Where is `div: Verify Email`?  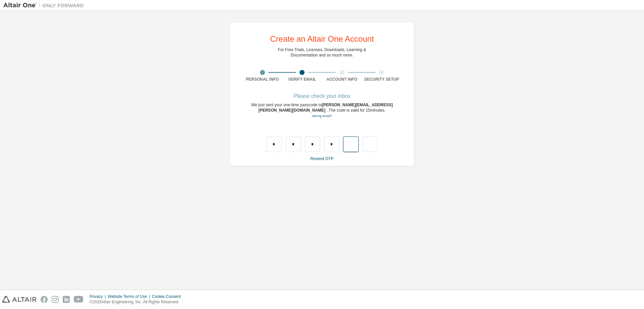
div: Verify Email is located at coordinates (302, 79).